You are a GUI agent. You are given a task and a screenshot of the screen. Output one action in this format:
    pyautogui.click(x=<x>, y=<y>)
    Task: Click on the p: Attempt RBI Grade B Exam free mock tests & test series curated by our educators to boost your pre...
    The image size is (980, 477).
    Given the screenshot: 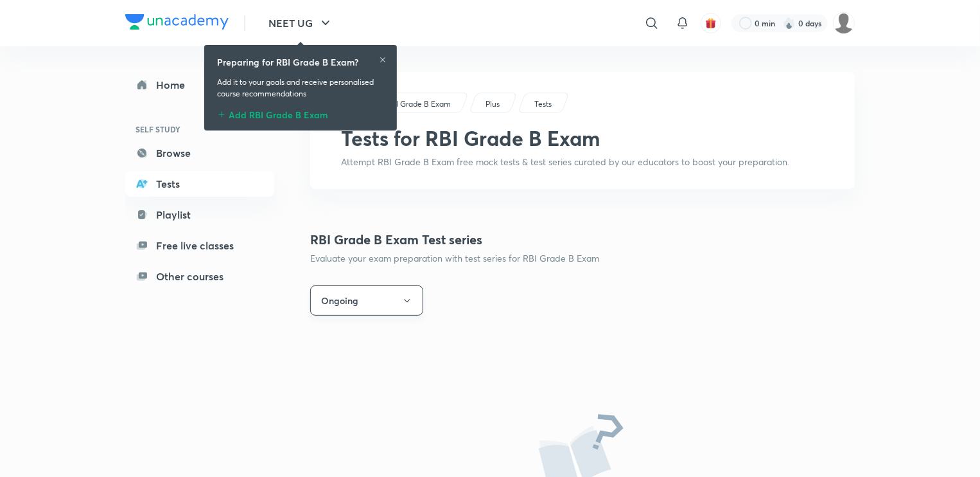 What is the action you would take?
    pyautogui.click(x=582, y=162)
    